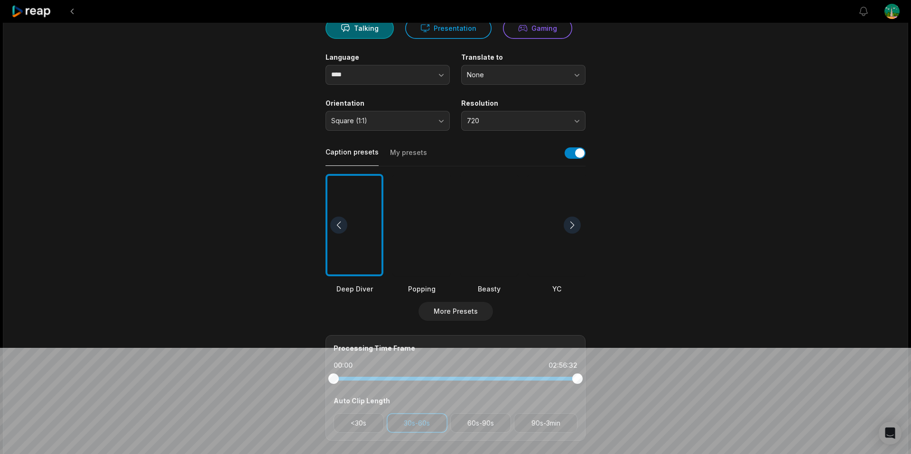  Describe the element at coordinates (448, 28) in the screenshot. I see `button: Presentation` at that location.